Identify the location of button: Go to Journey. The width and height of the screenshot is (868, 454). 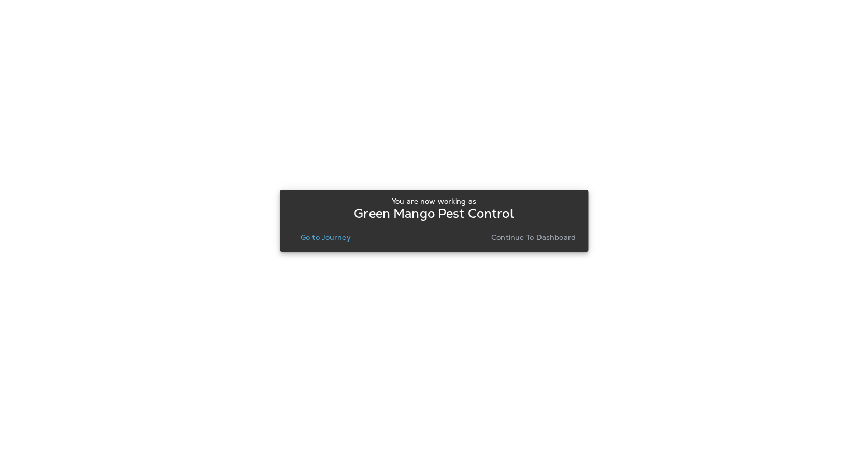
(325, 237).